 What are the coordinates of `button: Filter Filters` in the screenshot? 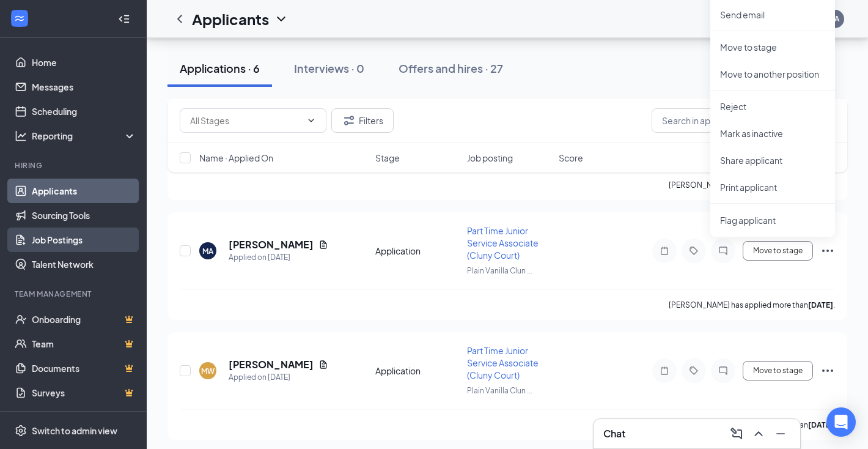 It's located at (363, 120).